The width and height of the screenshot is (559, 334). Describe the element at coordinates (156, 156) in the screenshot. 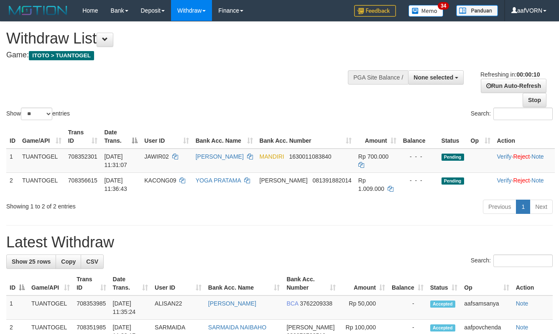

I see `span: JAWIR02` at that location.